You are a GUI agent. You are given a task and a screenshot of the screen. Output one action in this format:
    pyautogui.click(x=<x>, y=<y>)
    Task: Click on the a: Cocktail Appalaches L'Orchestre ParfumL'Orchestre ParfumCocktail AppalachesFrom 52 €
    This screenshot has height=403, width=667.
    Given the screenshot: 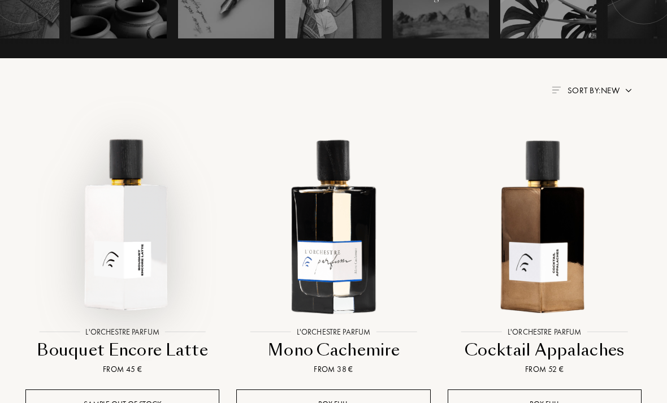 What is the action you would take?
    pyautogui.click(x=544, y=253)
    